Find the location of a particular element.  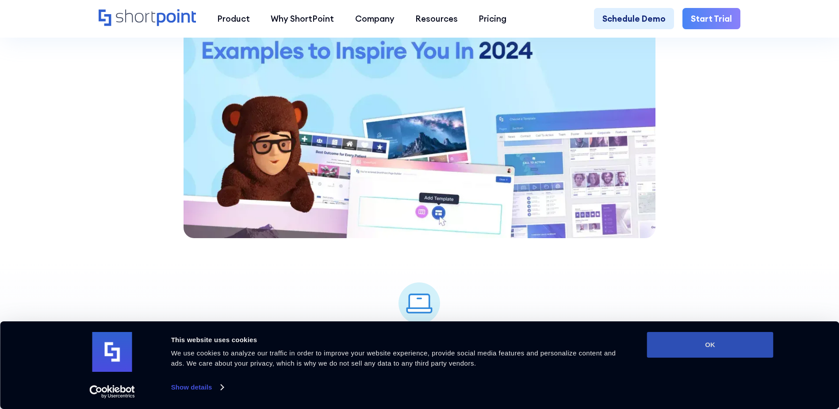

span: We use cookies to analyze our traffic in order to improve your website experience, provide social... is located at coordinates (393, 358).